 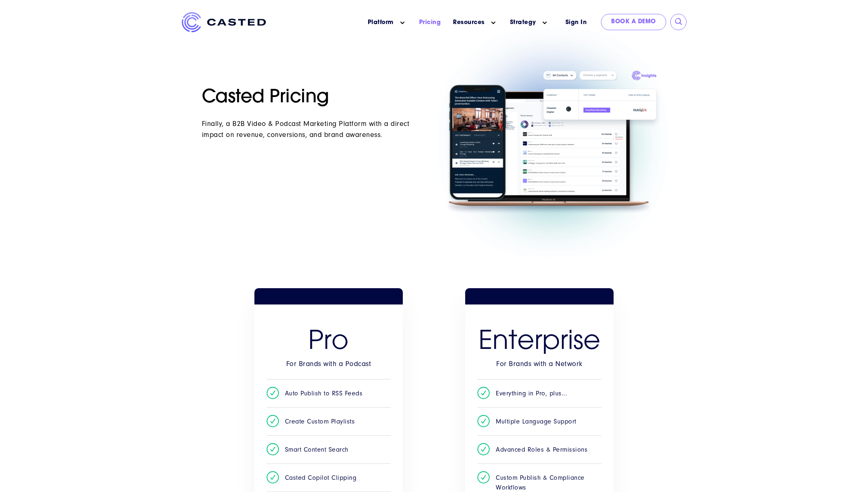 What do you see at coordinates (328, 421) in the screenshot?
I see `li: Create Custom Playlists` at bounding box center [328, 421].